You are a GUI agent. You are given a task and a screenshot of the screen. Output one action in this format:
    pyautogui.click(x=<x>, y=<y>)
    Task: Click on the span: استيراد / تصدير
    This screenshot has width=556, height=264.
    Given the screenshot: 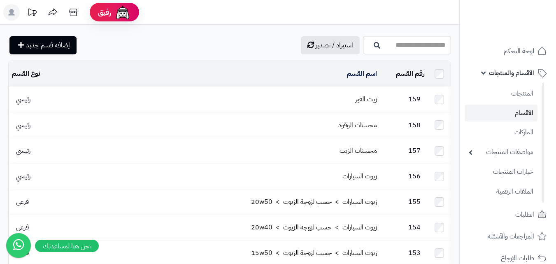 What is the action you would take?
    pyautogui.click(x=334, y=45)
    